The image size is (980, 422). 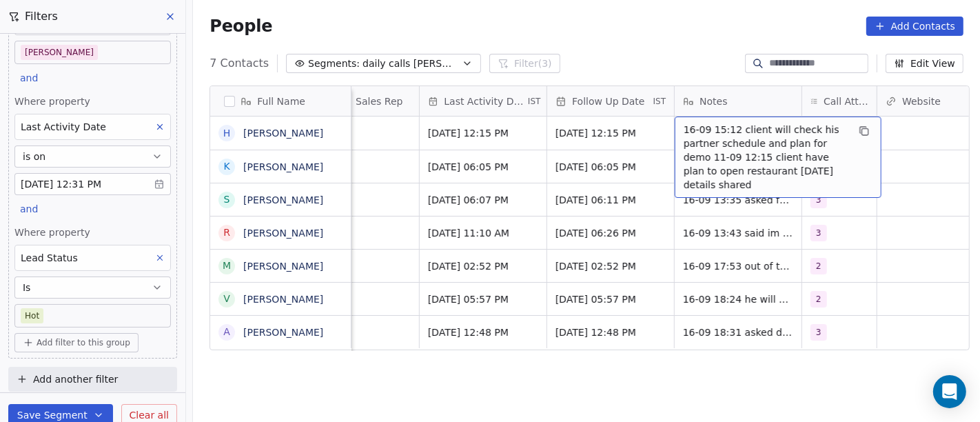 I want to click on button: Edit View, so click(x=925, y=63).